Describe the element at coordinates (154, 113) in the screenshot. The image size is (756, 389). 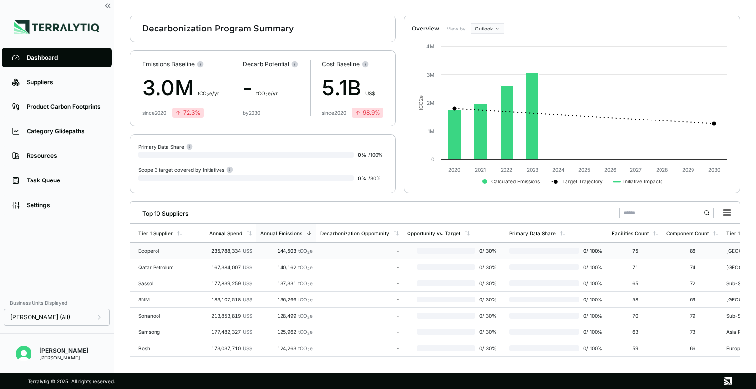
I see `div: since 2020` at that location.